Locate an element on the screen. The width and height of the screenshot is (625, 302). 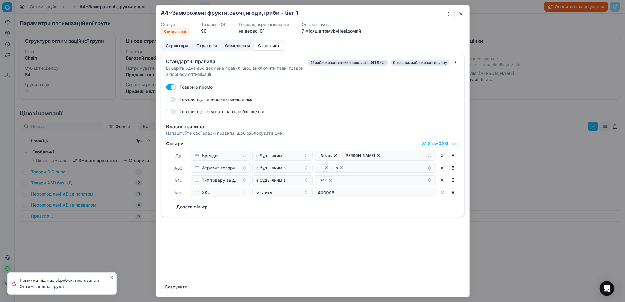
span: В очікуванні is located at coordinates (175, 32).